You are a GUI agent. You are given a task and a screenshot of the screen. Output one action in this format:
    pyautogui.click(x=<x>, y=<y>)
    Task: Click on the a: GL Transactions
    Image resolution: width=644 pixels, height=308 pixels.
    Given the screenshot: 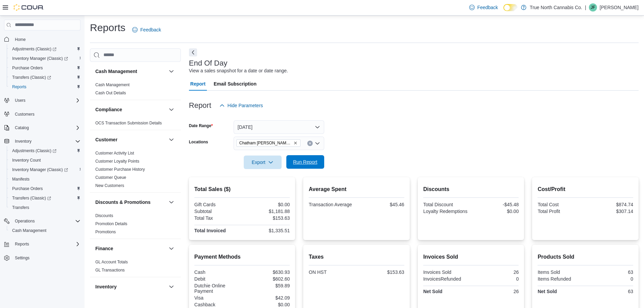 What is the action you would take?
    pyautogui.click(x=110, y=270)
    